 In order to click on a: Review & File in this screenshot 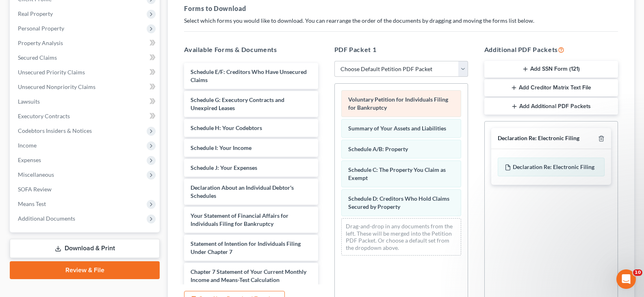, I will do `click(85, 270)`.